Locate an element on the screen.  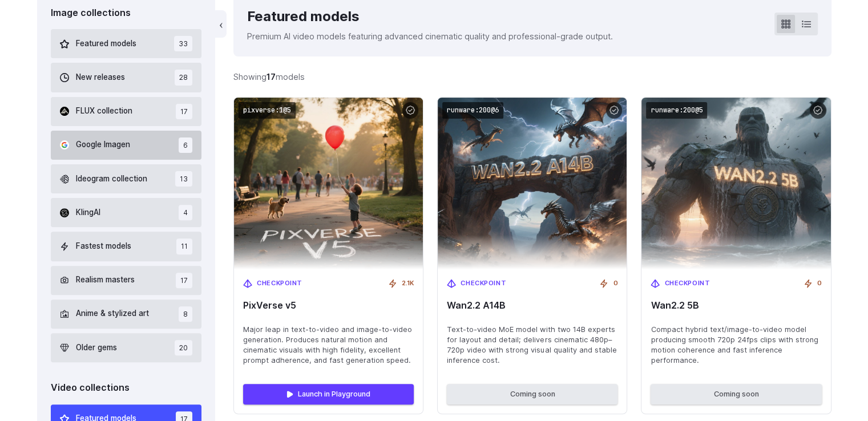
span: PixVerse v5 is located at coordinates (328, 305).